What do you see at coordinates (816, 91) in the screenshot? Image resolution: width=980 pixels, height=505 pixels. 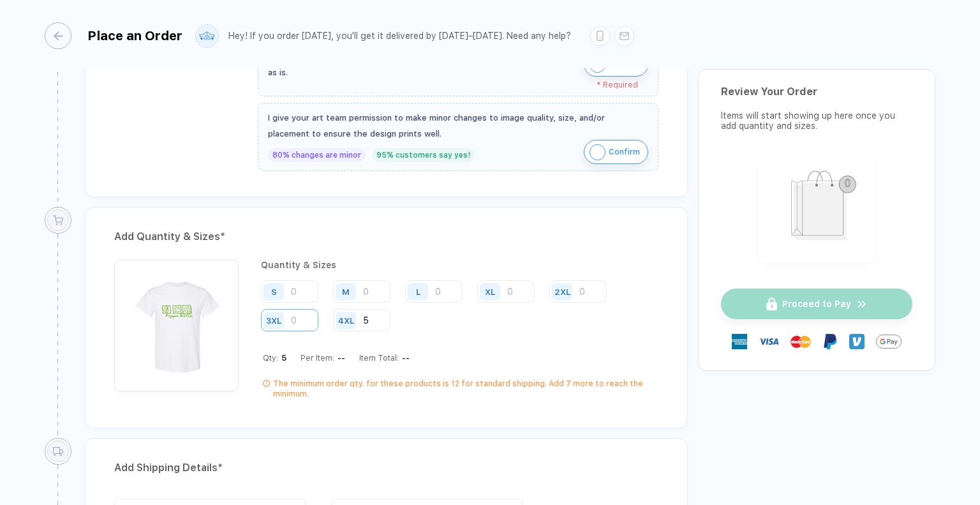 I see `div: Review Your Order` at bounding box center [816, 91].